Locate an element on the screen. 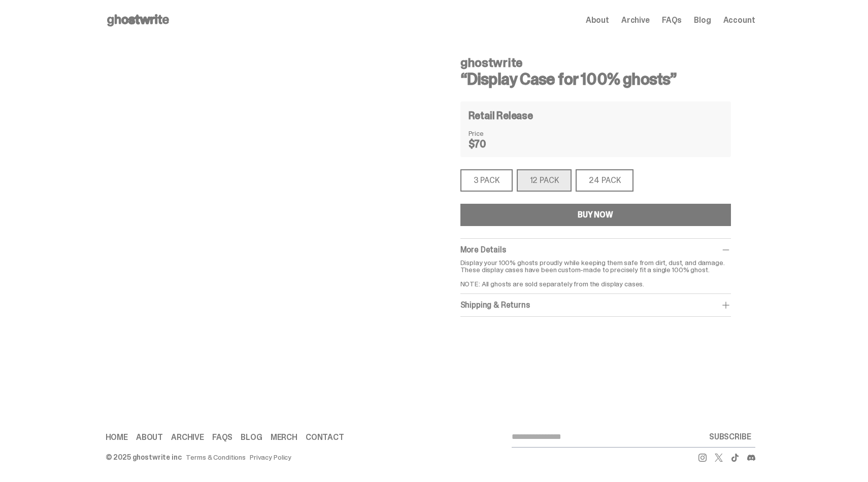  a: Account is located at coordinates (739, 21).